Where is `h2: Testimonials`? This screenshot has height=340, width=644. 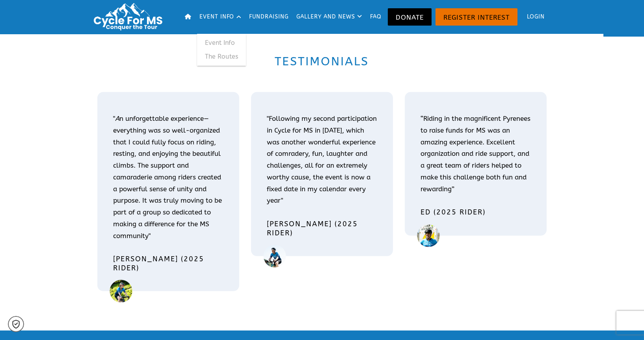
h2: Testimonials is located at coordinates (322, 61).